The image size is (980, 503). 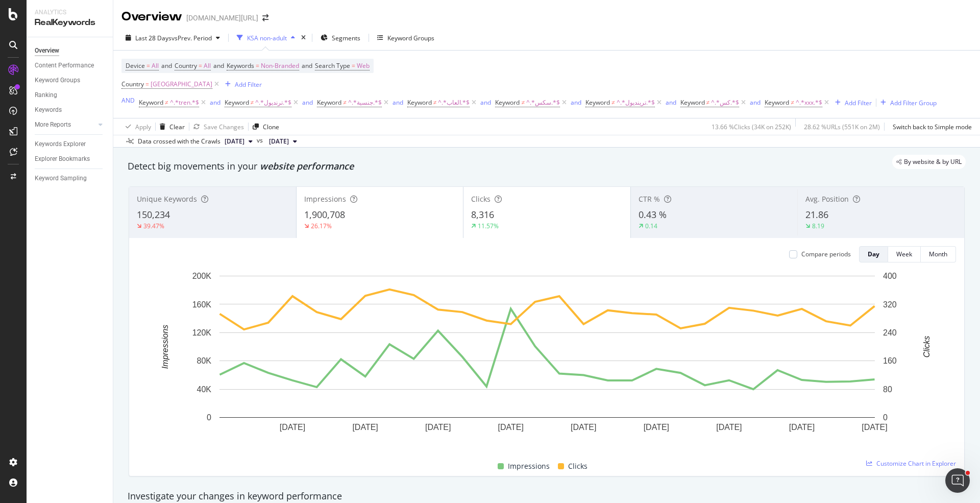 I want to click on span: ^.*ترينديول.*$, so click(x=636, y=103).